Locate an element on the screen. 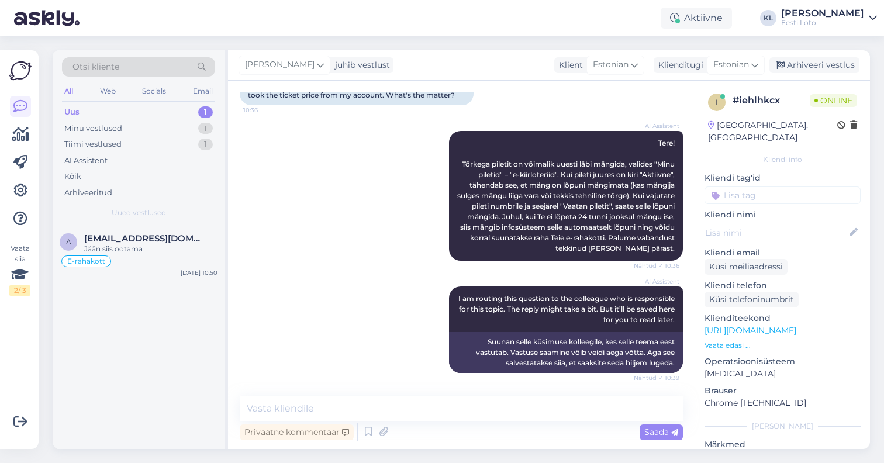  div: Privaatne kommentaar is located at coordinates (297, 432).